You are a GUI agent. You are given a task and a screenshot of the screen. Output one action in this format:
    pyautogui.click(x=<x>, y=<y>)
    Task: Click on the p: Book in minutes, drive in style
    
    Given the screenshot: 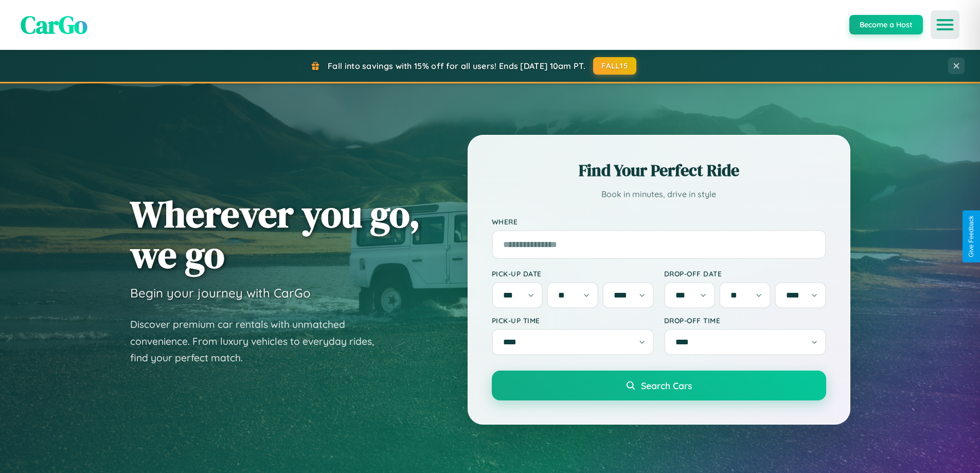 What is the action you would take?
    pyautogui.click(x=659, y=194)
    